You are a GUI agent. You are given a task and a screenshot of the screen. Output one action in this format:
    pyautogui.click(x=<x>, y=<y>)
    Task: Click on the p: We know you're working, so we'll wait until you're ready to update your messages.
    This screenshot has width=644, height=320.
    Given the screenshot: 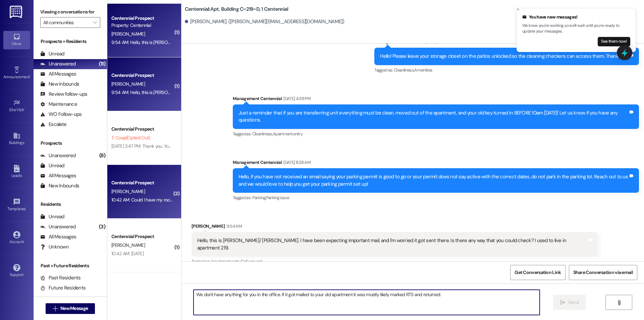 What is the action you would take?
    pyautogui.click(x=576, y=28)
    